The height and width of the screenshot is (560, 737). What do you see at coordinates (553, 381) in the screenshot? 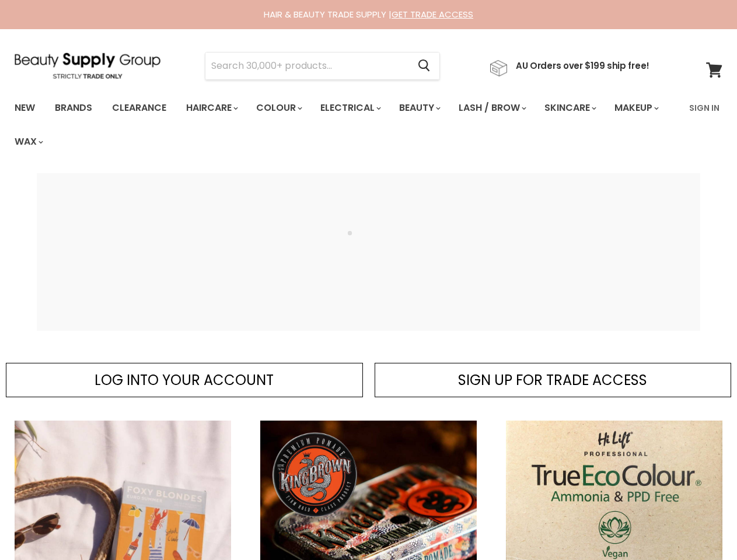
I see `a: SIGN UP FOR TRADE ACCESS` at bounding box center [553, 381].